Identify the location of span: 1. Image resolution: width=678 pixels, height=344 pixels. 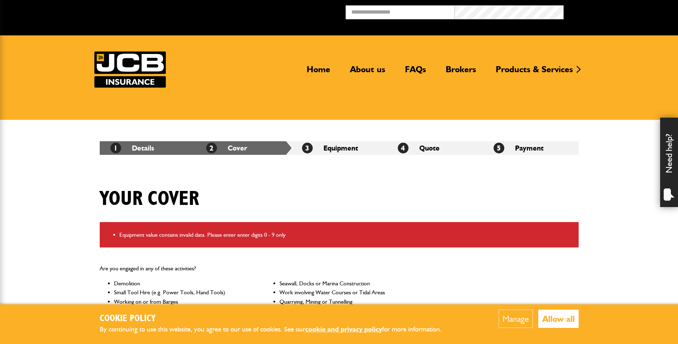
(116, 148).